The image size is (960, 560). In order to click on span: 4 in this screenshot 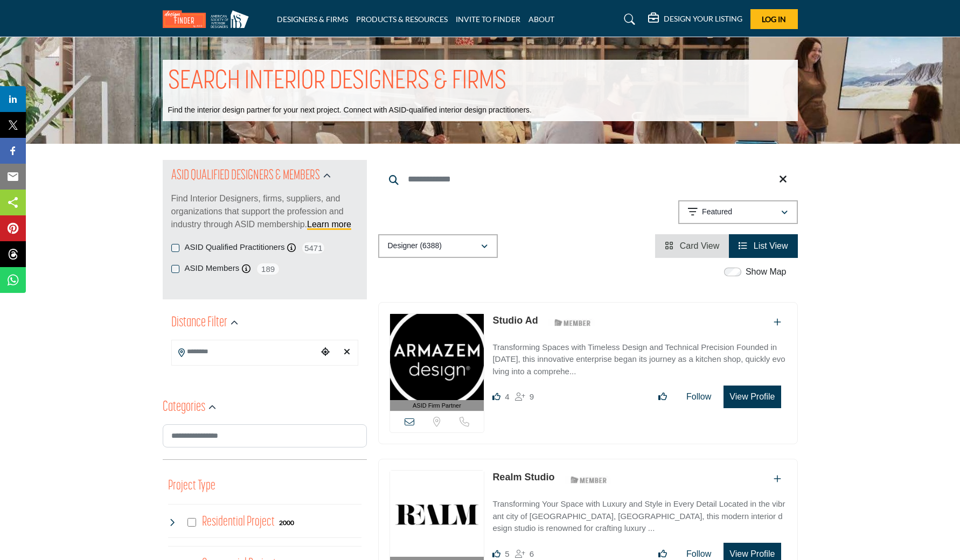, I will do `click(507, 396)`.